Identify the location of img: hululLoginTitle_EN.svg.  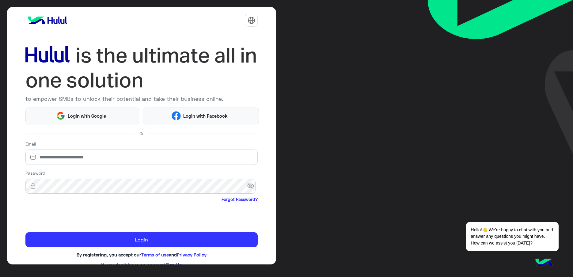
(142, 68).